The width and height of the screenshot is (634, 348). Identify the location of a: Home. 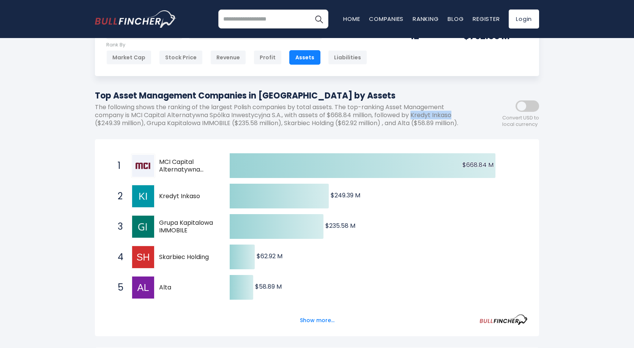
(352, 19).